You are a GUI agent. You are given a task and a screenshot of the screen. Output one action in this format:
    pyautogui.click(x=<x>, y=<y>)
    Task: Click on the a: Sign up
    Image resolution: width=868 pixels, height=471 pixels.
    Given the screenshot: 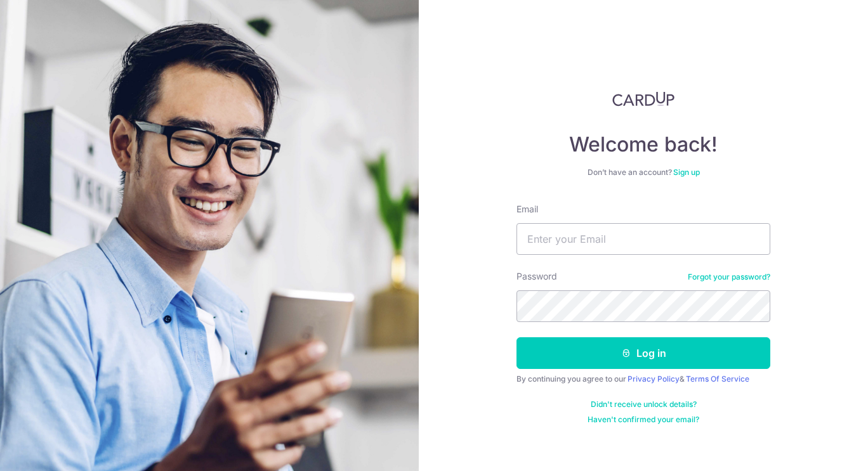 What is the action you would take?
    pyautogui.click(x=686, y=172)
    